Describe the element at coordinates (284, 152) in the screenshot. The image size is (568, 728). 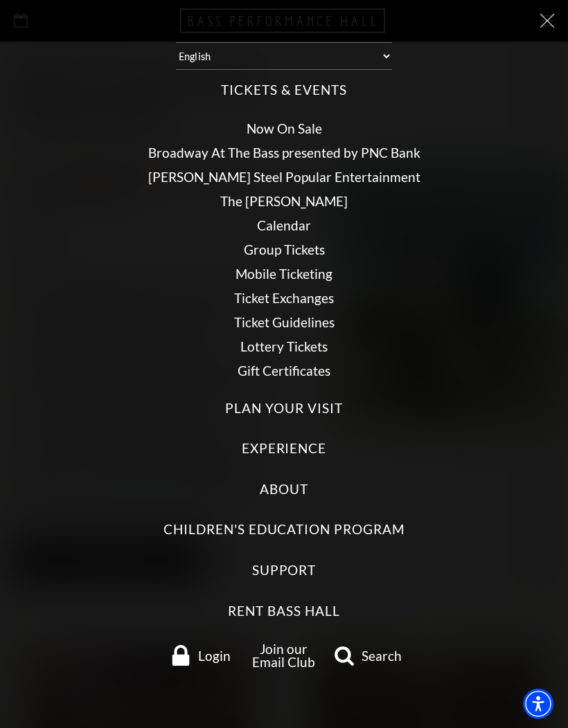
I see `a: Broadway At The Bass presented by PNC Bank` at that location.